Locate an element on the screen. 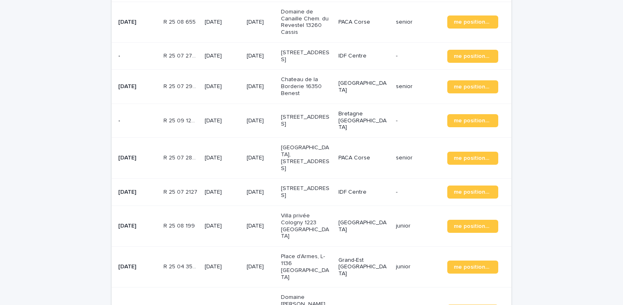  p: R 25 08 199 is located at coordinates (180, 225).